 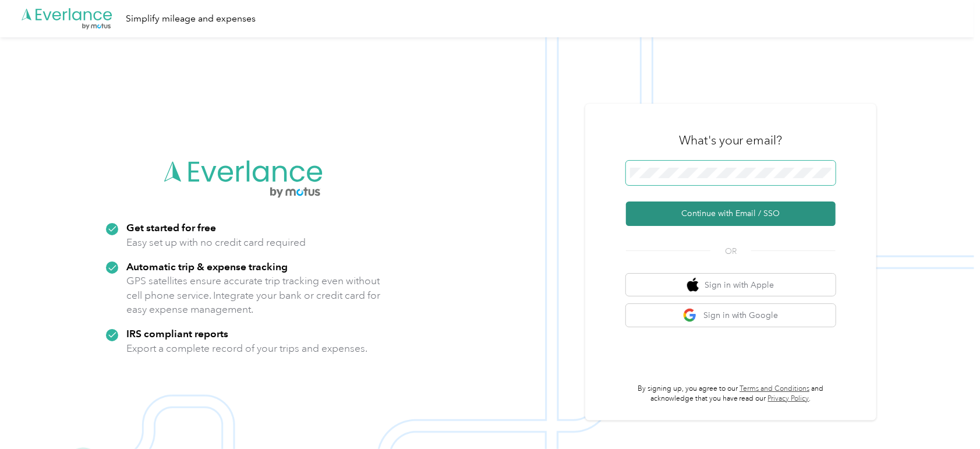 I want to click on span: OR, so click(x=731, y=251).